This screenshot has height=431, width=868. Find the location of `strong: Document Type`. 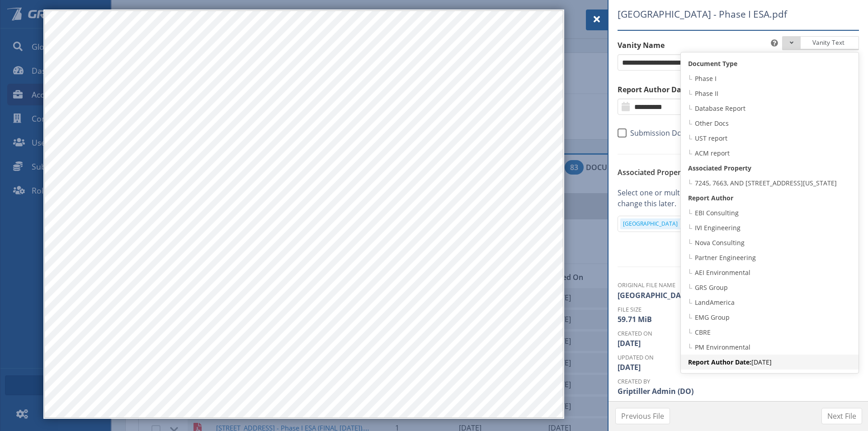

strong: Document Type is located at coordinates (713, 63).